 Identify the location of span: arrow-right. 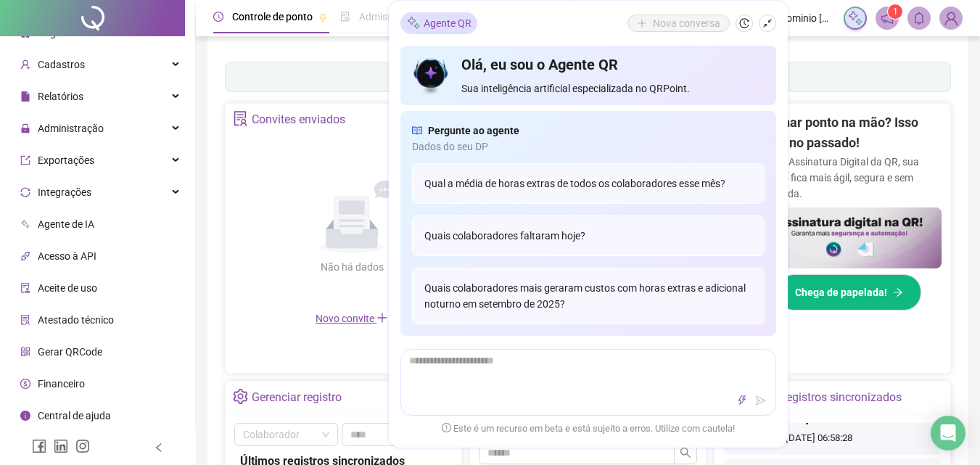
(898, 293).